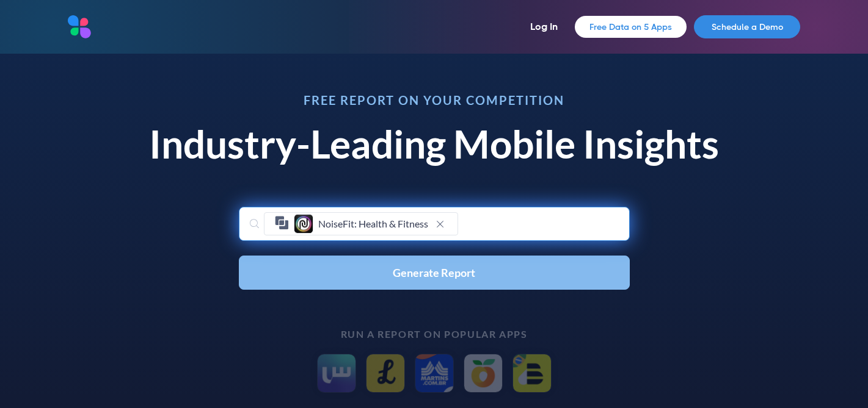 This screenshot has height=408, width=868. Describe the element at coordinates (434, 335) in the screenshot. I see `p: Run a report on popular apps` at that location.